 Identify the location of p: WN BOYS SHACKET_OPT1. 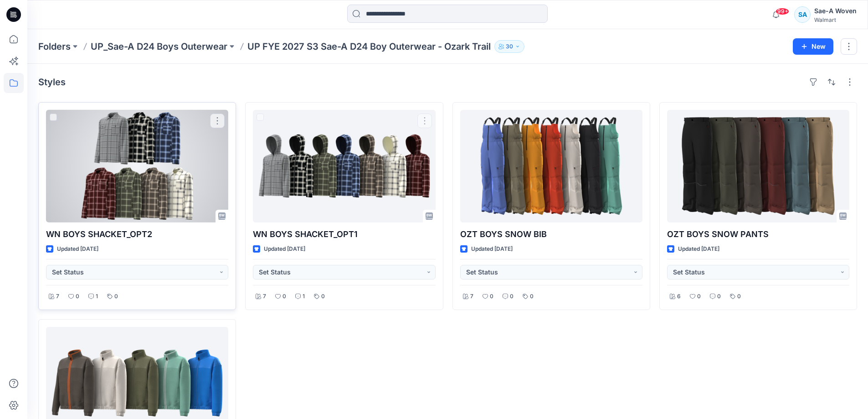
(344, 234).